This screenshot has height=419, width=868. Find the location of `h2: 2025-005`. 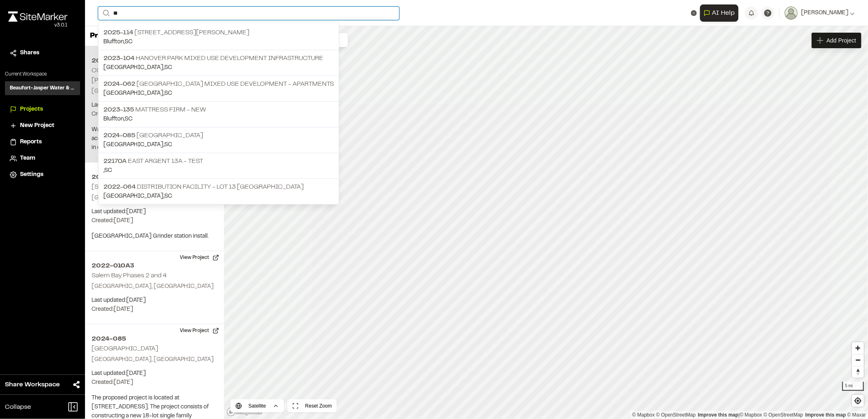

h2: 2025-005 is located at coordinates (154, 61).